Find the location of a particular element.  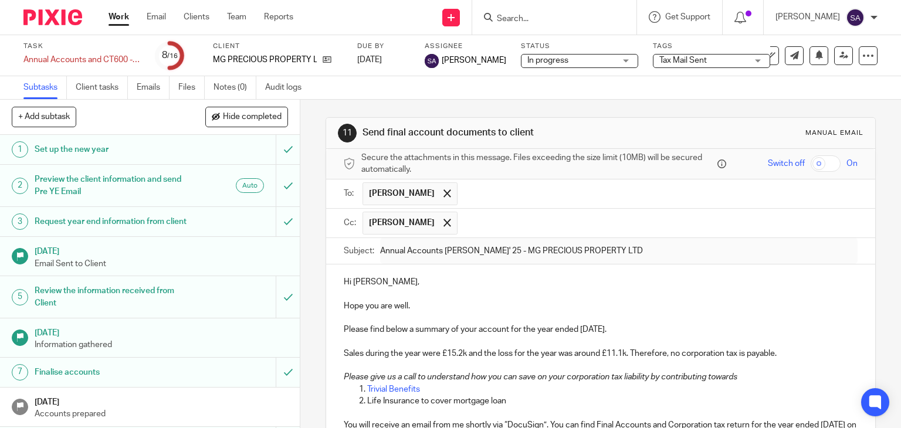

a: Trivial Benefits is located at coordinates (394, 390).